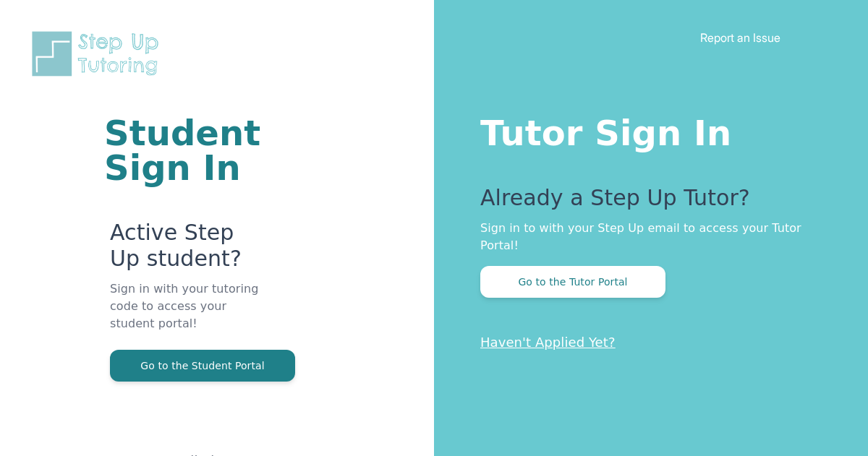 The height and width of the screenshot is (456, 868). Describe the element at coordinates (203, 365) in the screenshot. I see `button: Go to the Student Portal` at that location.